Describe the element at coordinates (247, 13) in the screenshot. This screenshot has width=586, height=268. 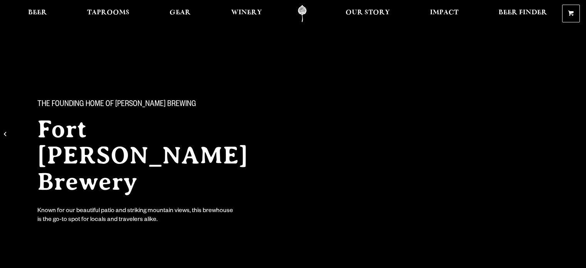
I see `a: Winery` at that location.